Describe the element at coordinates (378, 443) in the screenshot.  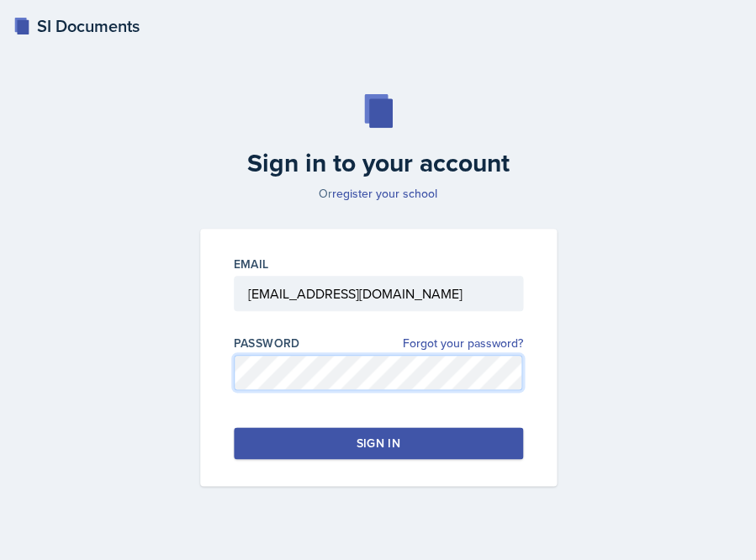
I see `button: Sign in` at that location.